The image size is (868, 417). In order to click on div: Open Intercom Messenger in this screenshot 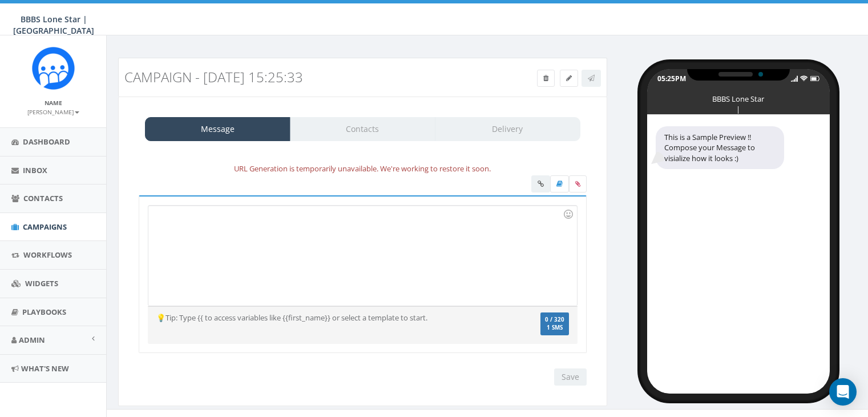, I will do `click(843, 392)`.